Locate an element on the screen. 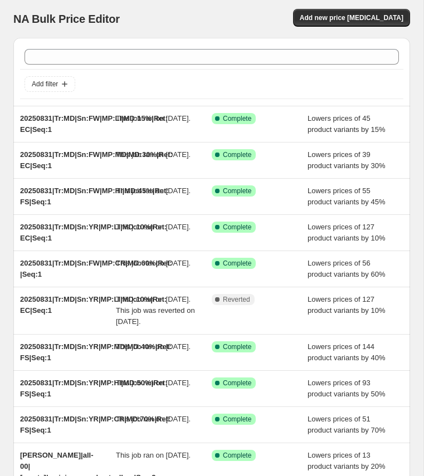 The image size is (424, 476). span: Add filter is located at coordinates (45, 84).